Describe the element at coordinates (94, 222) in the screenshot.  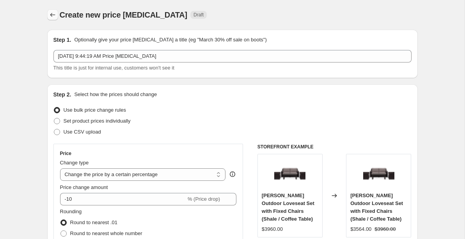
I see `span: Round to nearest .01` at that location.